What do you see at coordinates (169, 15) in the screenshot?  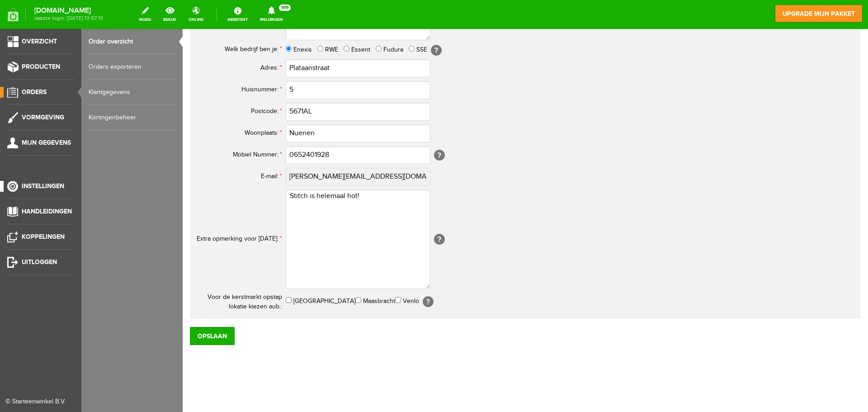 I see `a: bekijk` at bounding box center [169, 15].